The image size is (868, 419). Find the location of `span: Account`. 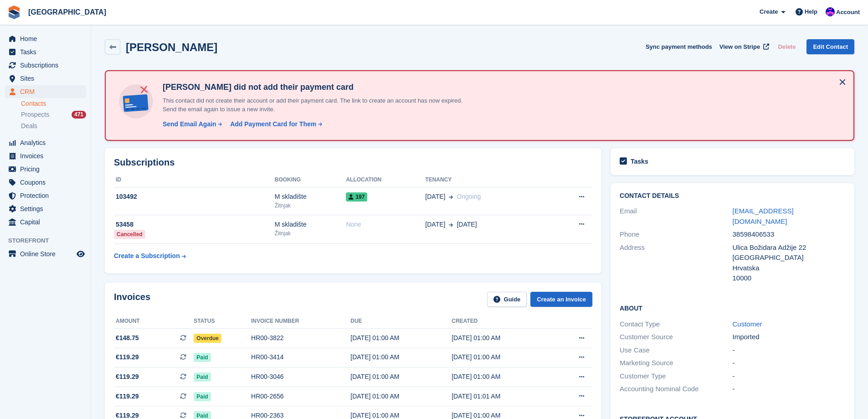

span: Account is located at coordinates (848, 12).